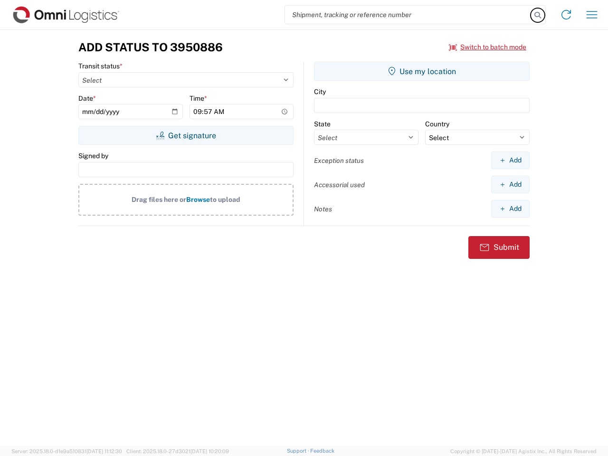 Image resolution: width=608 pixels, height=456 pixels. I want to click on input: Shipment, tracking or reference number, so click(408, 15).